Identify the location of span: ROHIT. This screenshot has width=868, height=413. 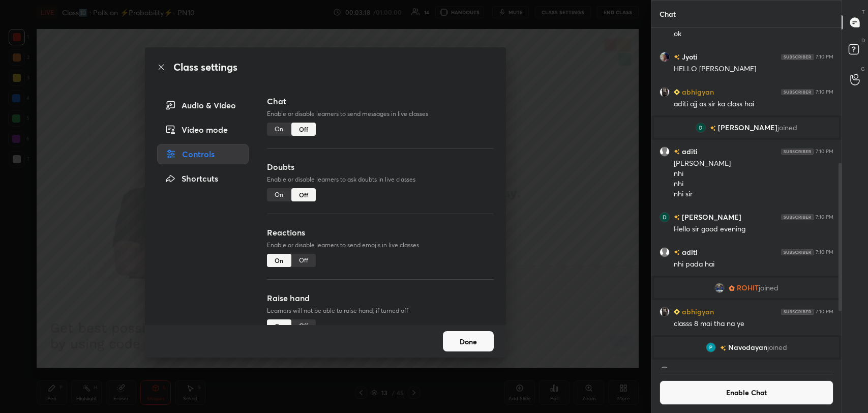
(747, 288).